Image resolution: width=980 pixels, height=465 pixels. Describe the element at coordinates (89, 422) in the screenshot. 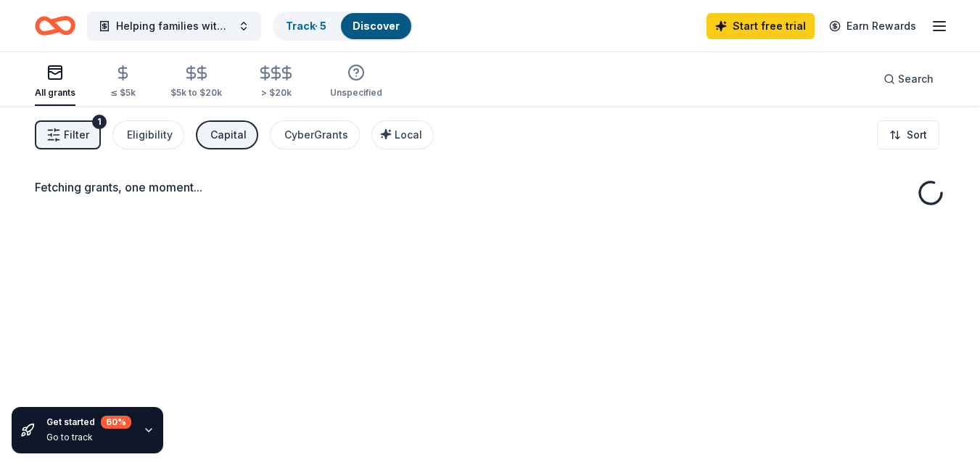

I see `div: Get started` at that location.